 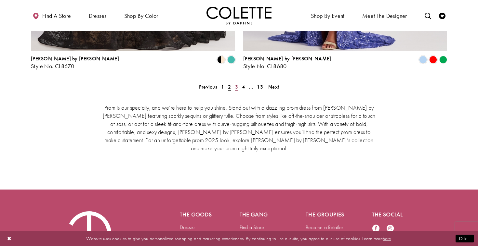 What do you see at coordinates (324, 228) in the screenshot?
I see `a: Become a Retailer` at bounding box center [324, 228].